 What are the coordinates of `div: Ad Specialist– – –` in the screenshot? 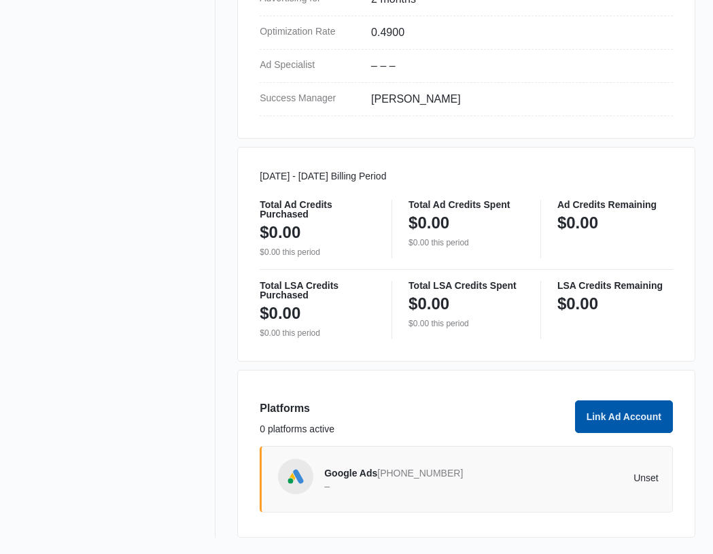 It's located at (466, 66).